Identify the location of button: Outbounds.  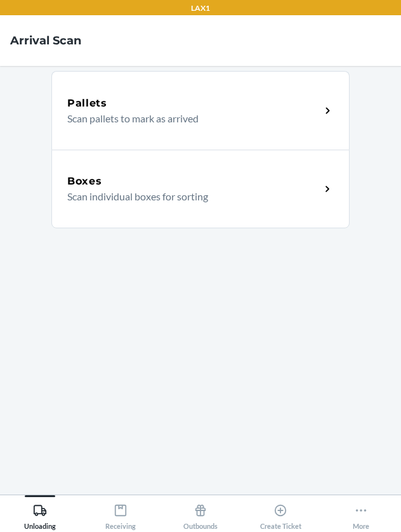
(200, 513).